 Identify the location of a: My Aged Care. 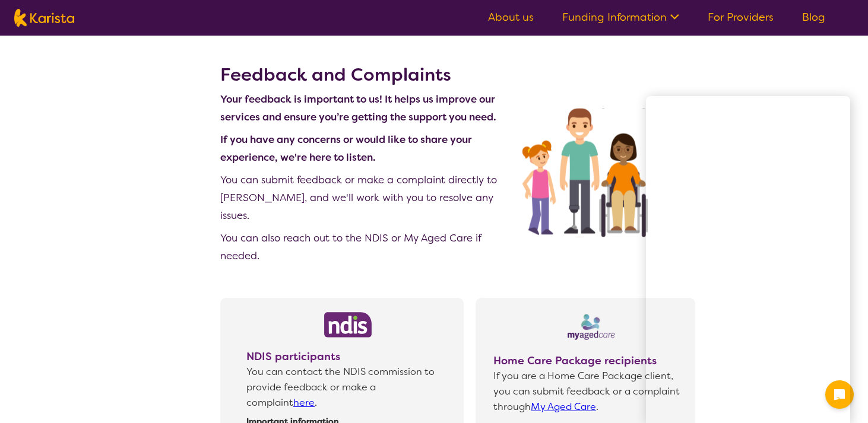
(564, 406).